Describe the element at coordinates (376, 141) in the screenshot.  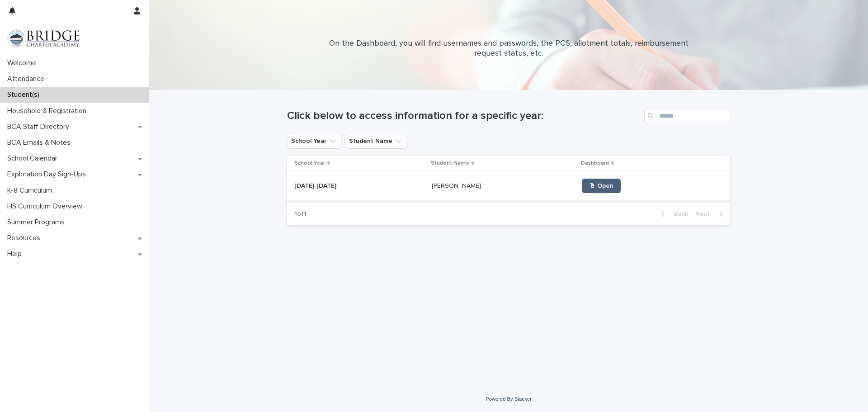
I see `button: Student Name` at that location.